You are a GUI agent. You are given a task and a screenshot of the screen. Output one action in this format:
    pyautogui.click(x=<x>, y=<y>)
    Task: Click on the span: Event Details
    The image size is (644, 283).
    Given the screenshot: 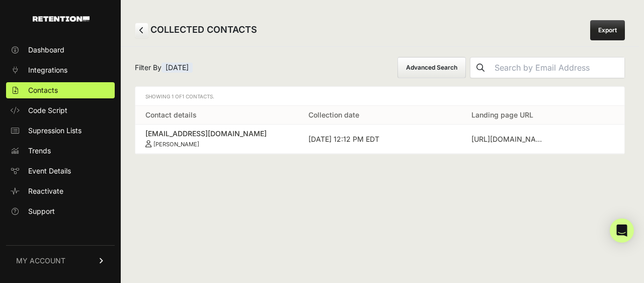 What is the action you would take?
    pyautogui.click(x=49, y=171)
    